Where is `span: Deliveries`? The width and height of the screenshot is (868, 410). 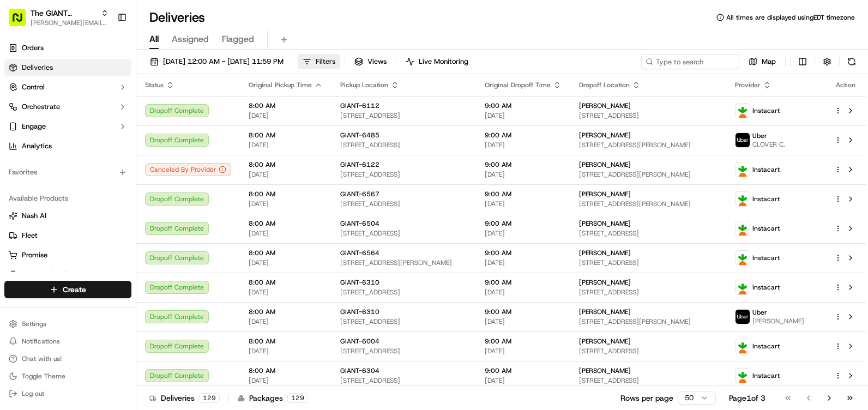 span: Deliveries is located at coordinates (37, 68).